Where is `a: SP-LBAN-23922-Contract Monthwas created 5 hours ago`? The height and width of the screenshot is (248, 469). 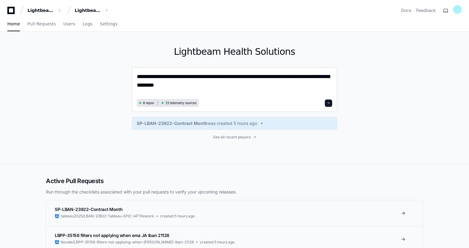 a: SP-LBAN-23922-Contract Monthwas created 5 hours ago is located at coordinates (234, 123).